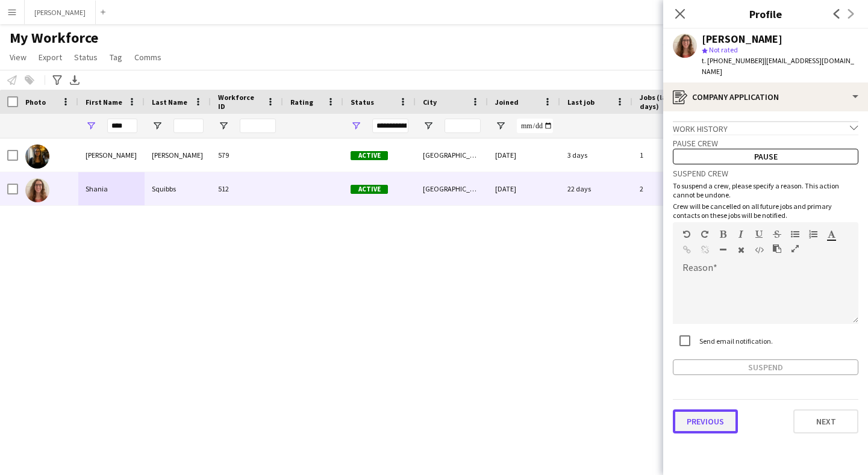 This screenshot has width=868, height=475. What do you see at coordinates (687, 234) in the screenshot?
I see `button: Undo` at bounding box center [687, 234].